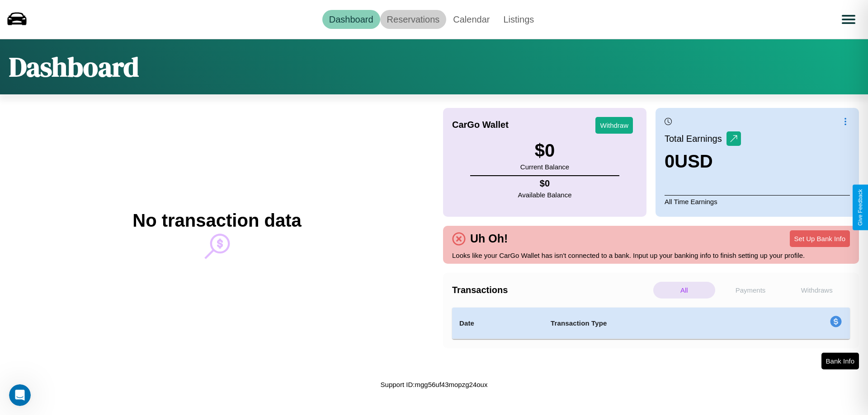  What do you see at coordinates (413, 19) in the screenshot?
I see `a: Reservations` at bounding box center [413, 19].